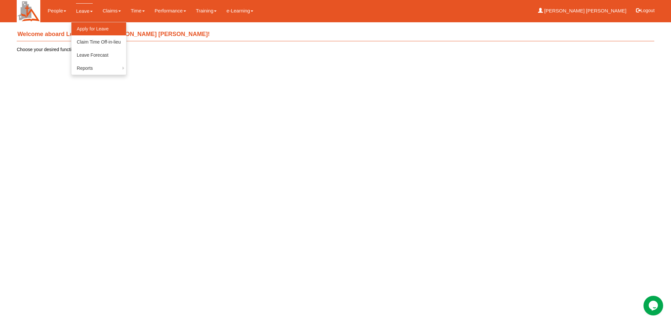 Image resolution: width=671 pixels, height=322 pixels. What do you see at coordinates (170, 11) in the screenshot?
I see `a: Performance` at bounding box center [170, 11].